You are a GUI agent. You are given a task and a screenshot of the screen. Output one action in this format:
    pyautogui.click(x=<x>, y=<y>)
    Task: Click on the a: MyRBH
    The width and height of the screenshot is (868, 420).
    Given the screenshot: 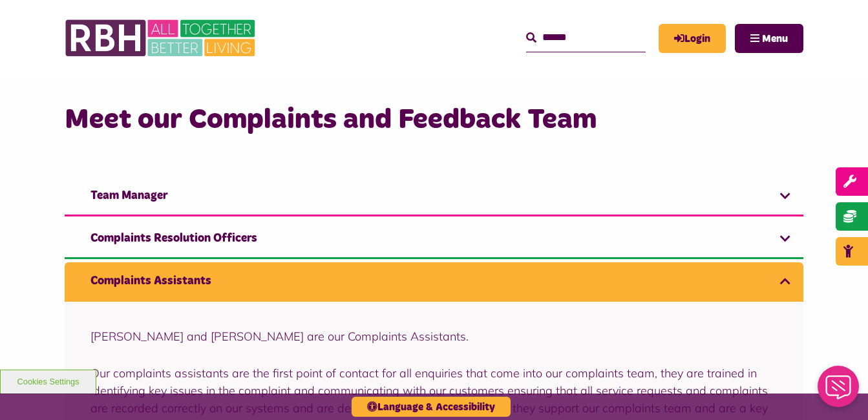 What is the action you would take?
    pyautogui.click(x=692, y=38)
    